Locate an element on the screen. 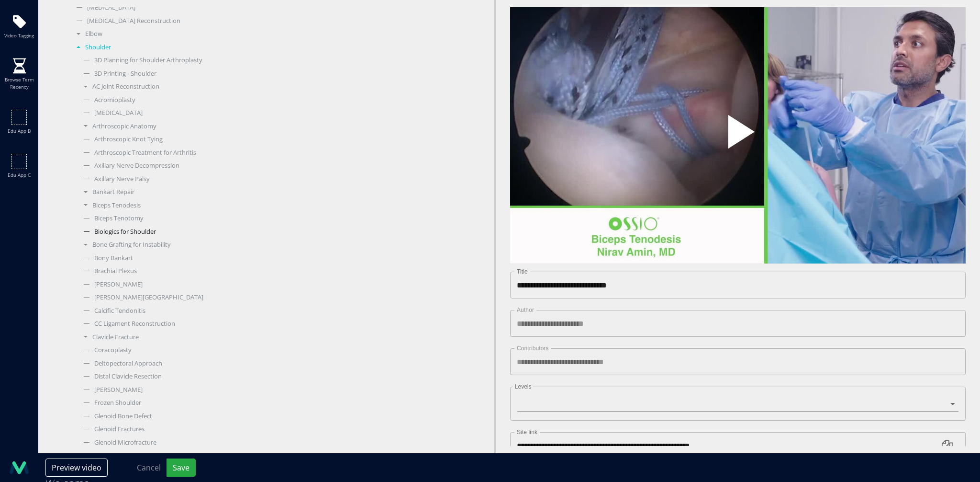 The height and width of the screenshot is (482, 980). label: Levels is located at coordinates (523, 386).